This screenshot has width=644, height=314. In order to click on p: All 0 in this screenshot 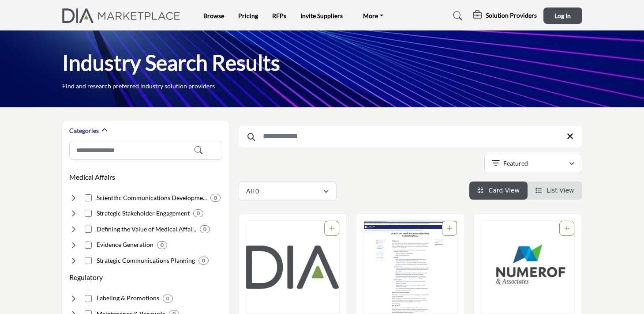, I will do `click(252, 191)`.